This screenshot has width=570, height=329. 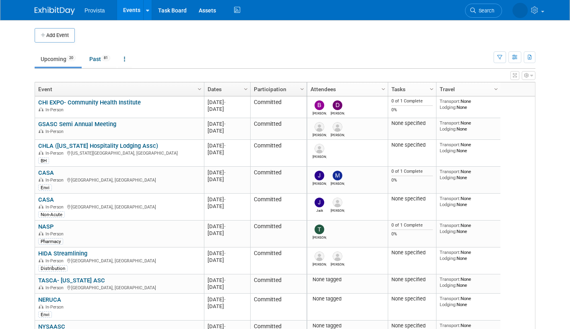 I want to click on a: CHI EXPO- Community Health Institute, so click(x=89, y=103).